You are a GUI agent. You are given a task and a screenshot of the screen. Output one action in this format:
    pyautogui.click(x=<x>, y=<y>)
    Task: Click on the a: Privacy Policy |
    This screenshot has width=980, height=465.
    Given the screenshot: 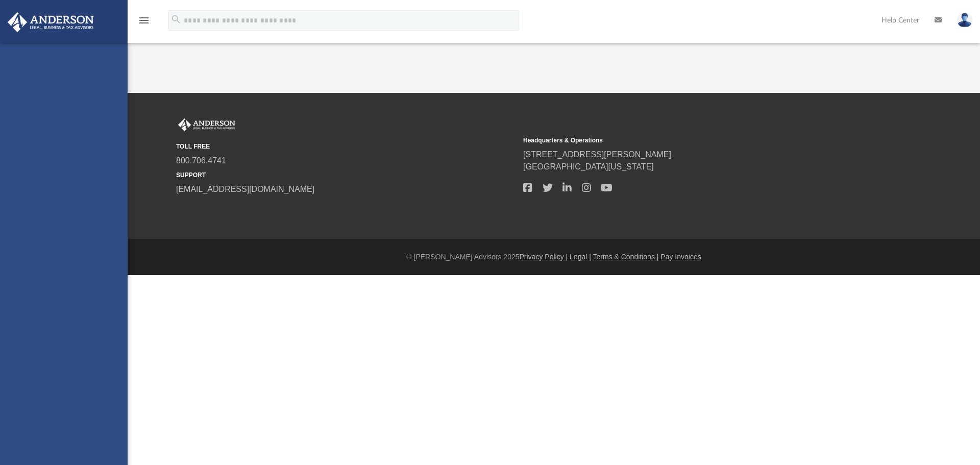 What is the action you would take?
    pyautogui.click(x=544, y=256)
    